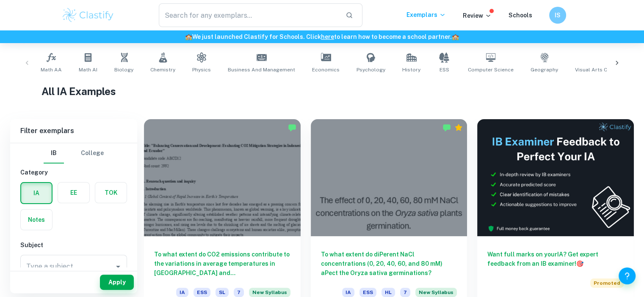  What do you see at coordinates (322, 37) in the screenshot?
I see `h6: We just launched Clastify for Schools. Click to learn how to become a school partner.` at bounding box center [322, 37].